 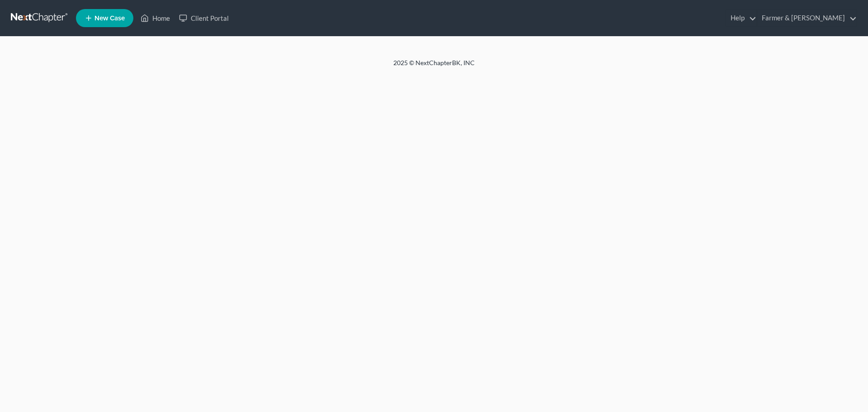 What do you see at coordinates (204, 18) in the screenshot?
I see `a: Client Portal` at bounding box center [204, 18].